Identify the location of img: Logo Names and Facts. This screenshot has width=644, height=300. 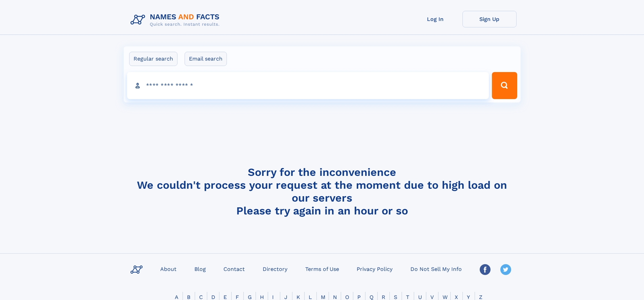
(176, 20).